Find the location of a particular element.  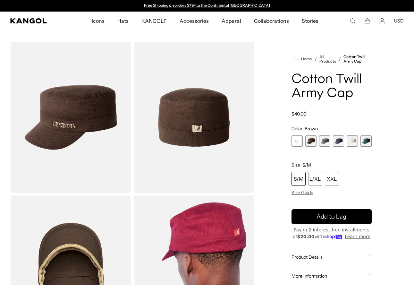

div: 4 of 9 is located at coordinates (297, 141).